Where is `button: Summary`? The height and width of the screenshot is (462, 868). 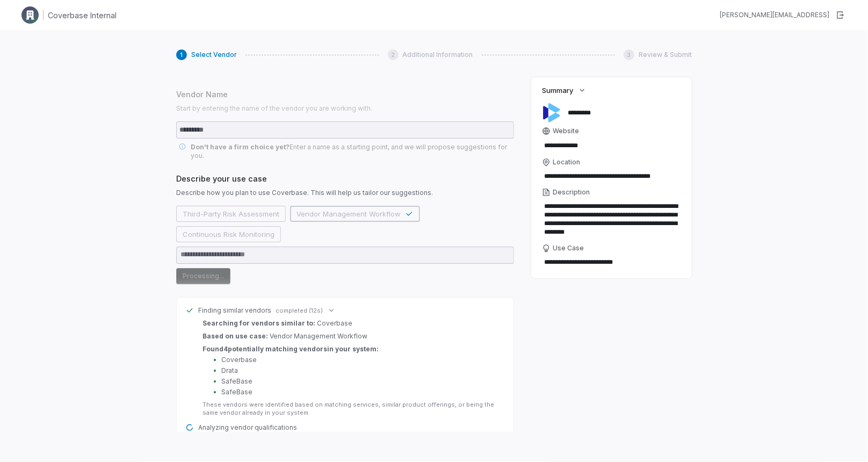
button: Summary is located at coordinates (564, 90).